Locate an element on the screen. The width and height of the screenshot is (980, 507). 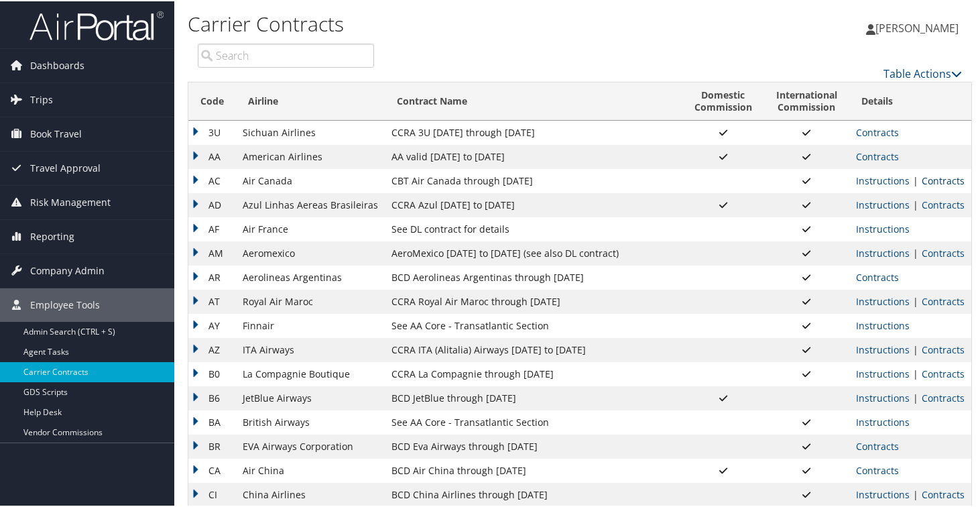
td: B6 is located at coordinates (212, 397).